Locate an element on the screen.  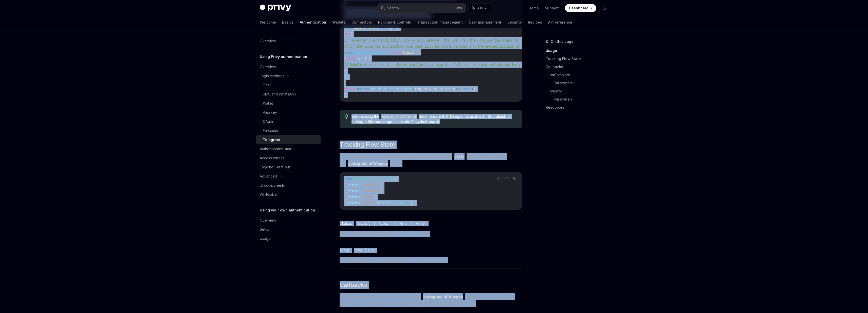
a: Dashboard is located at coordinates (581, 8).